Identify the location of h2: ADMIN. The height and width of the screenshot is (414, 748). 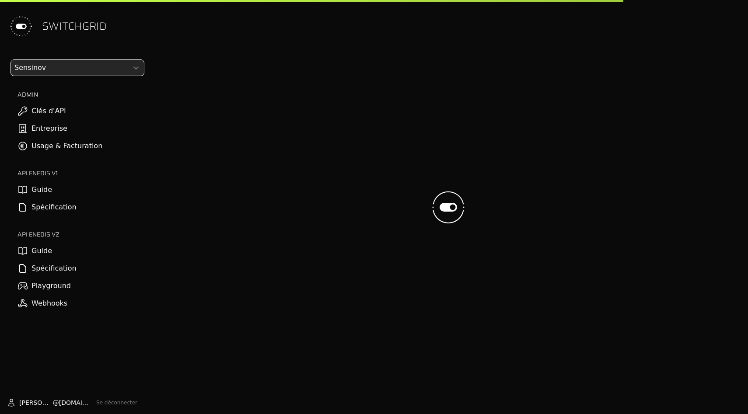
(81, 94).